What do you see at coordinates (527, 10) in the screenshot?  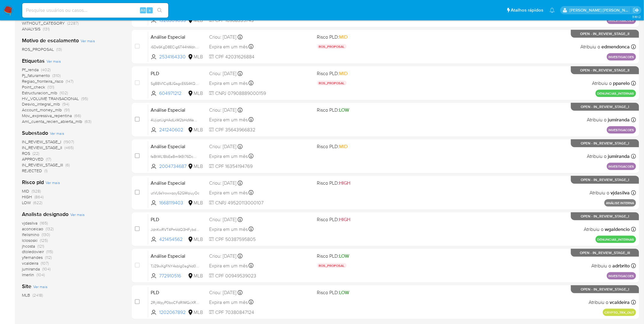 I see `span: Atalhos rápidos` at bounding box center [527, 10].